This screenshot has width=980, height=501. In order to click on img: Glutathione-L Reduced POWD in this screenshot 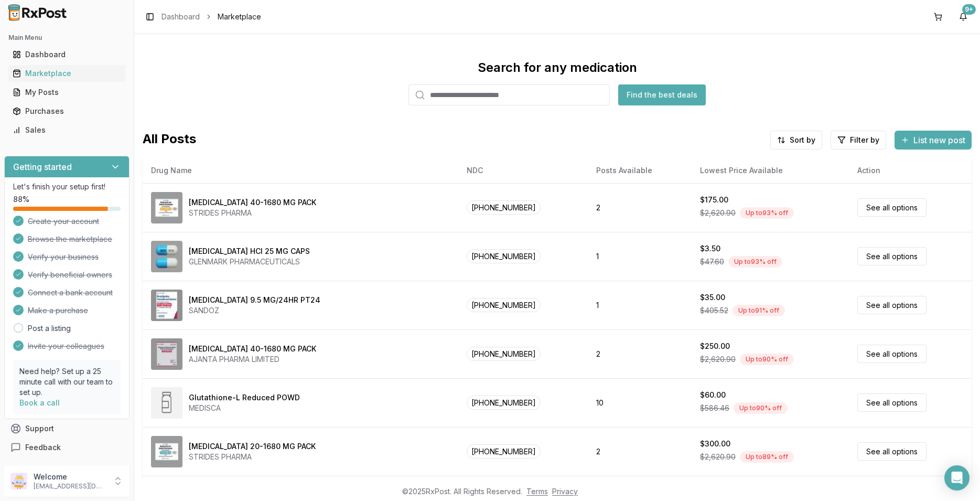, I will do `click(167, 403)`.